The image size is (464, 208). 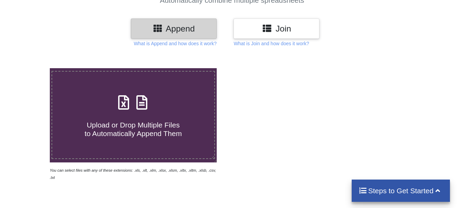 I want to click on h4: Steps to Get Started, so click(x=401, y=191).